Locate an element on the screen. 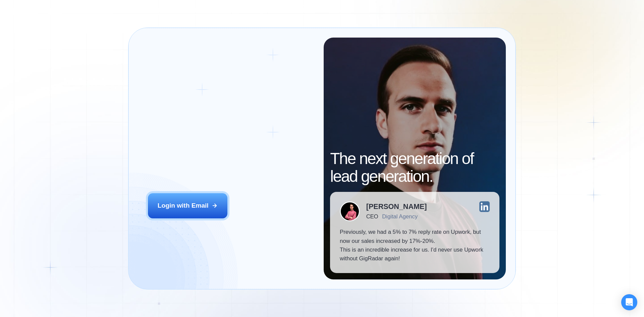 The width and height of the screenshot is (644, 317). button: Login with Email is located at coordinates (188, 206).